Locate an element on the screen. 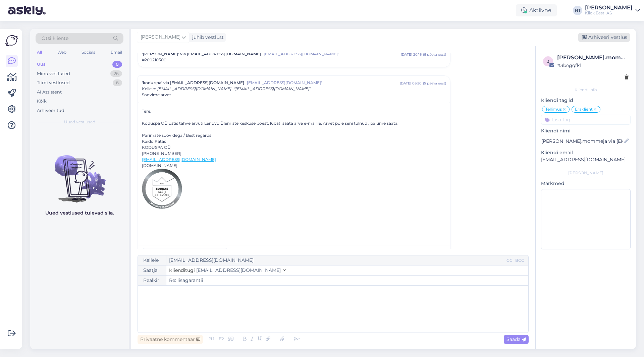  div: ( 6 päeva eest ) is located at coordinates (435, 54).